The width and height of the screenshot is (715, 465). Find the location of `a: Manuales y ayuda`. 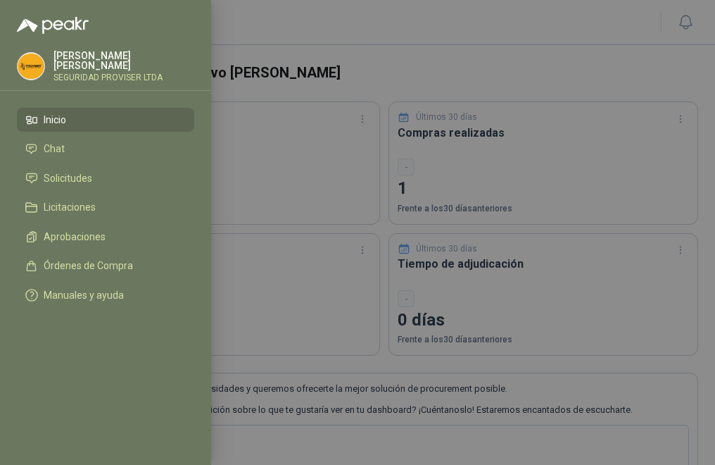

a: Manuales y ayuda is located at coordinates (106, 295).